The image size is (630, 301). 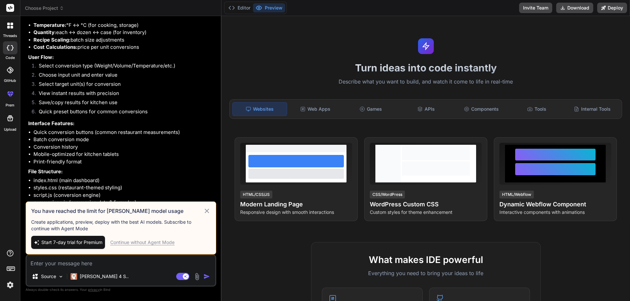 I want to click on li: View instant results with precision, so click(x=124, y=94).